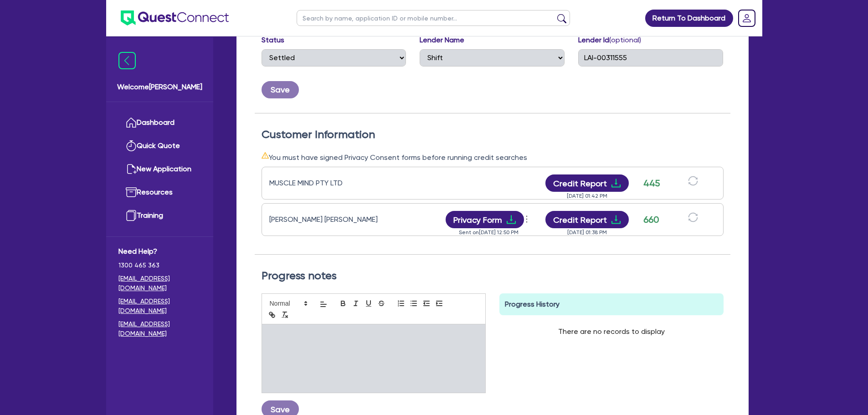 The width and height of the screenshot is (868, 415). What do you see at coordinates (610, 40) in the screenshot?
I see `label: Lender Id` at bounding box center [610, 40].